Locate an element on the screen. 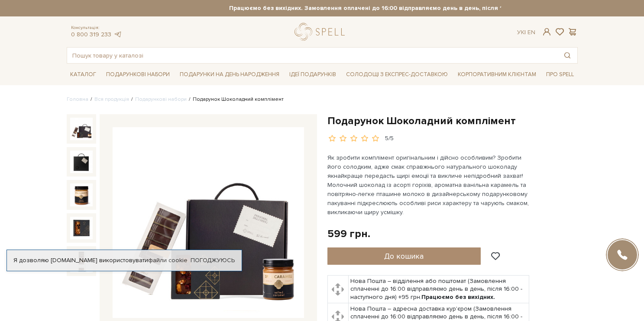 The height and width of the screenshot is (321, 644). td: Нова Пошта – відділення або поштомат (Замовлення сплаченні до 16:00 відправляємо день в день, піс... is located at coordinates (438, 289).